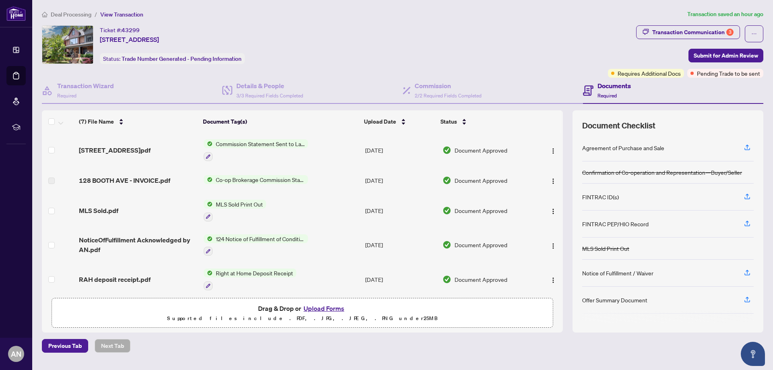  What do you see at coordinates (725, 56) in the screenshot?
I see `span: Submit for Admin Review` at bounding box center [725, 56].